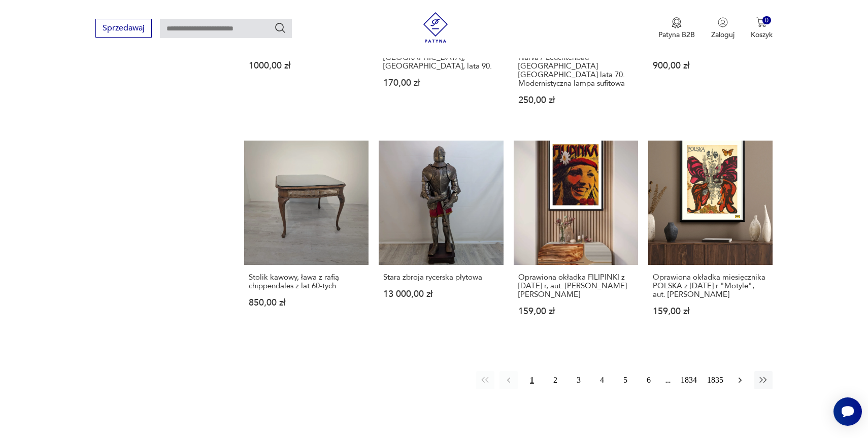 The width and height of the screenshot is (868, 438). Describe the element at coordinates (435, 27) in the screenshot. I see `img: Patyna - sklep z meblami i dekoracjami vintage` at that location.